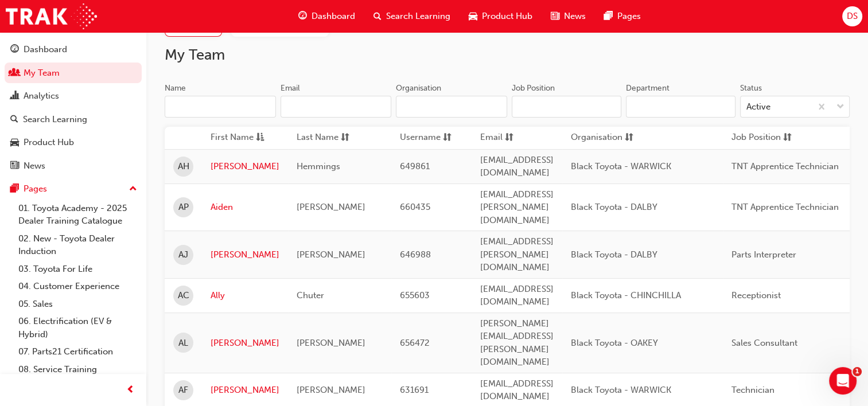 The height and width of the screenshot is (406, 868). Describe the element at coordinates (55, 119) in the screenshot. I see `div: Search Learning` at that location.